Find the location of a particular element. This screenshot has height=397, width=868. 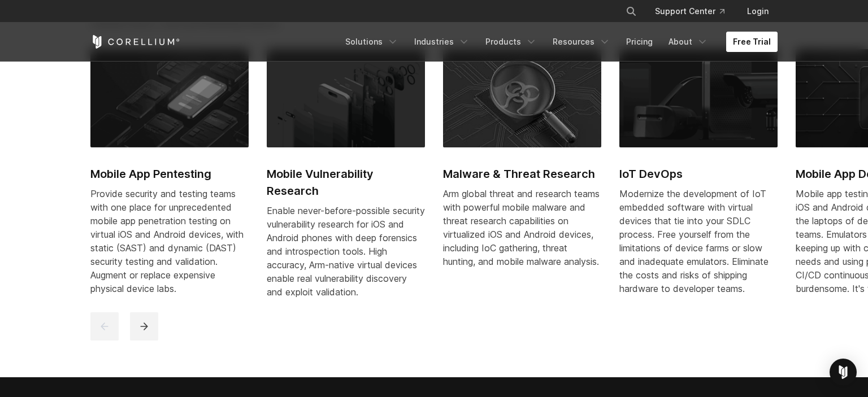

img: Mobile Vulnerability Research is located at coordinates (345, 99).